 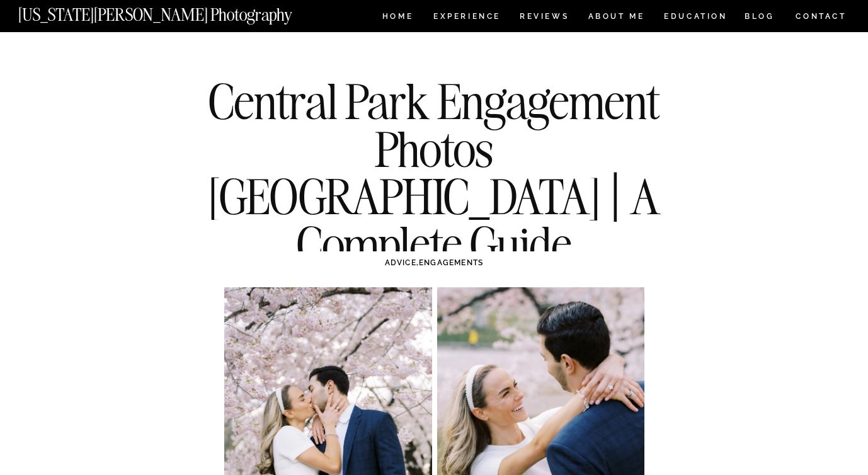 I want to click on nav: ABOUT ME, so click(x=617, y=18).